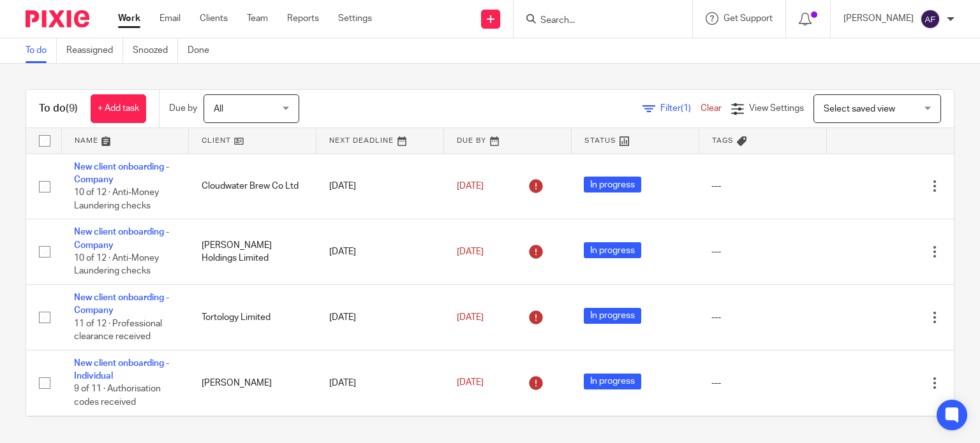  What do you see at coordinates (183, 109) in the screenshot?
I see `p: Due by` at bounding box center [183, 109].